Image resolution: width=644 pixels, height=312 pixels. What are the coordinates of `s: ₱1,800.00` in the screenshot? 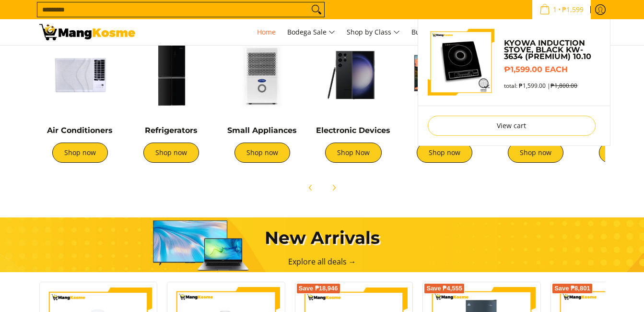 It's located at (564, 86).